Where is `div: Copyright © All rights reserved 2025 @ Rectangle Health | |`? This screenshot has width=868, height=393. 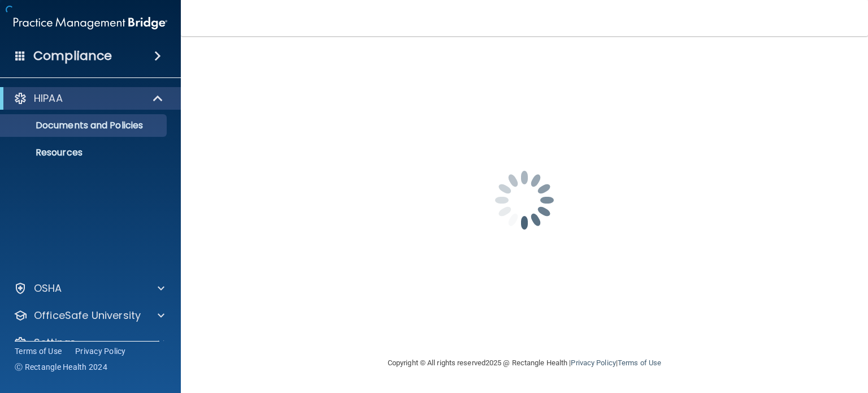 div: Copyright © All rights reserved 2025 @ Rectangle Health | | is located at coordinates (524, 363).